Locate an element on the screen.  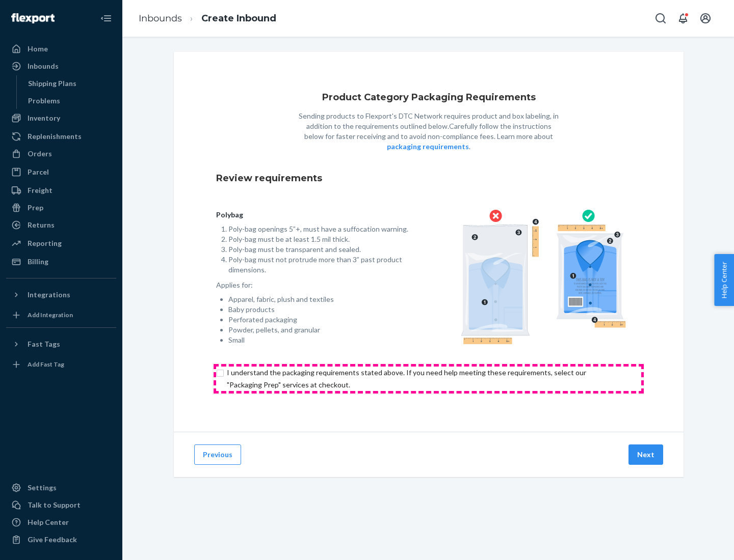
button: Integrations is located at coordinates (61, 295).